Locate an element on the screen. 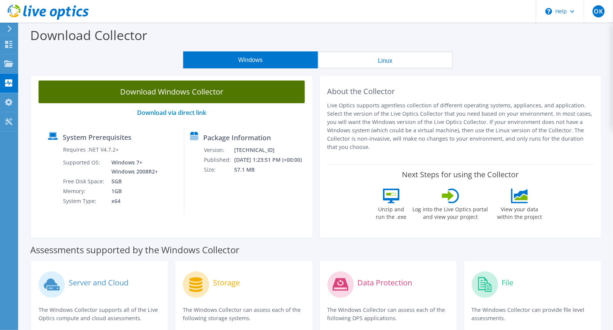  a: Download via direct link is located at coordinates (172, 113).